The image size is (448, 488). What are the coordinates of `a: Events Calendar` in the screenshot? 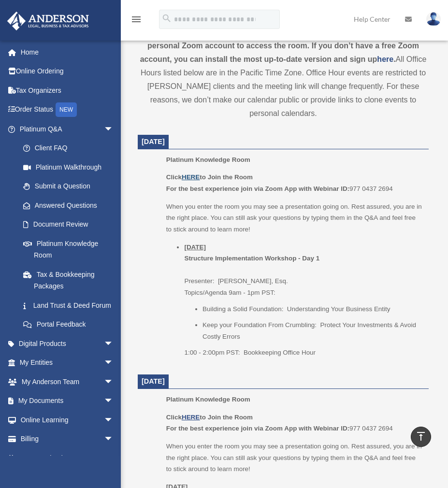 It's located at (67, 458).